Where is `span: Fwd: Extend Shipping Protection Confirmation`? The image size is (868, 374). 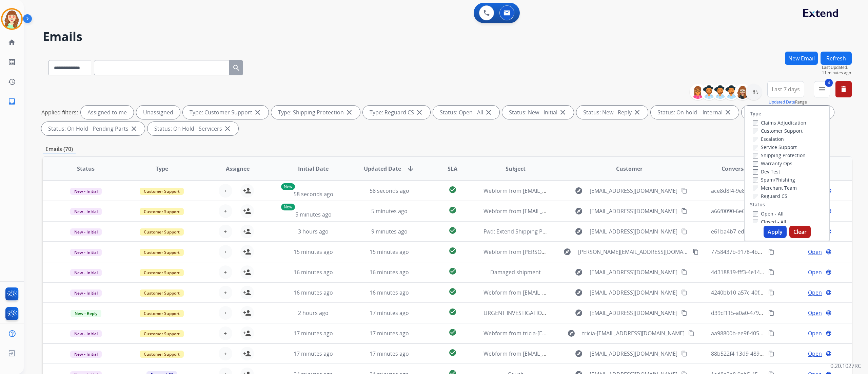 span: Fwd: Extend Shipping Protection Confirmation is located at coordinates (543, 231).